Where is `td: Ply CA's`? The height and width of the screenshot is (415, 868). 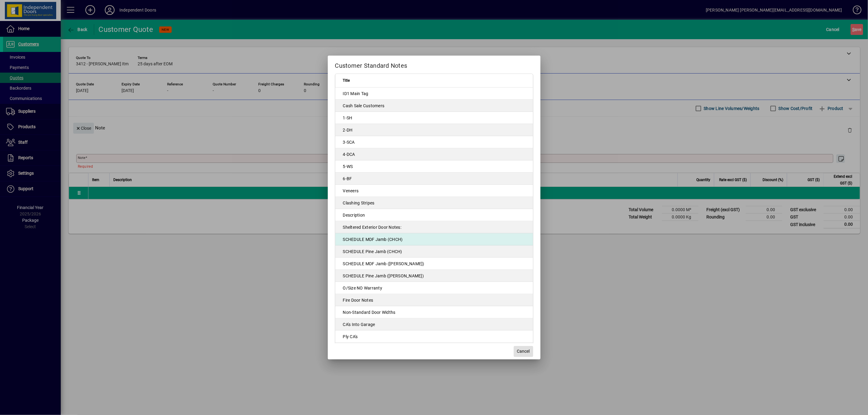
td: Ply CA's is located at coordinates (434, 336).